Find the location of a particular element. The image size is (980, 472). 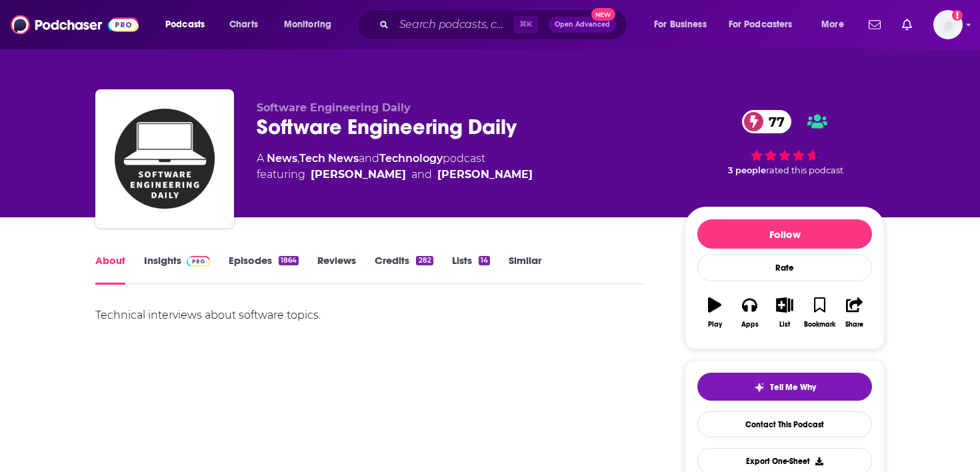

a: Reviews is located at coordinates (336, 269).